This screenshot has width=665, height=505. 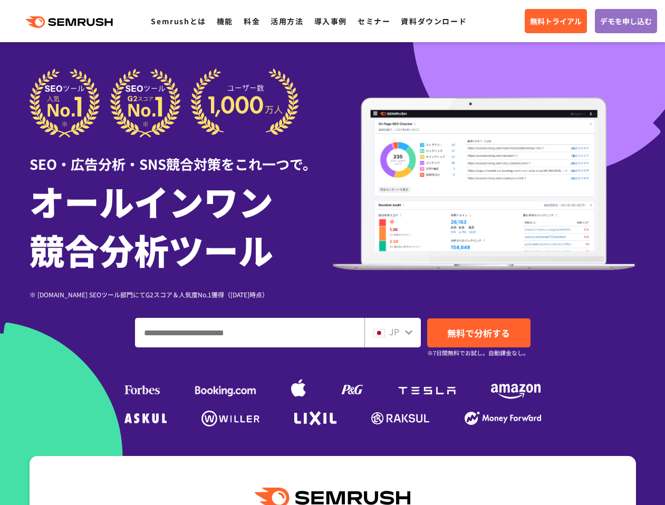 I want to click on a: 活用方法, so click(x=287, y=21).